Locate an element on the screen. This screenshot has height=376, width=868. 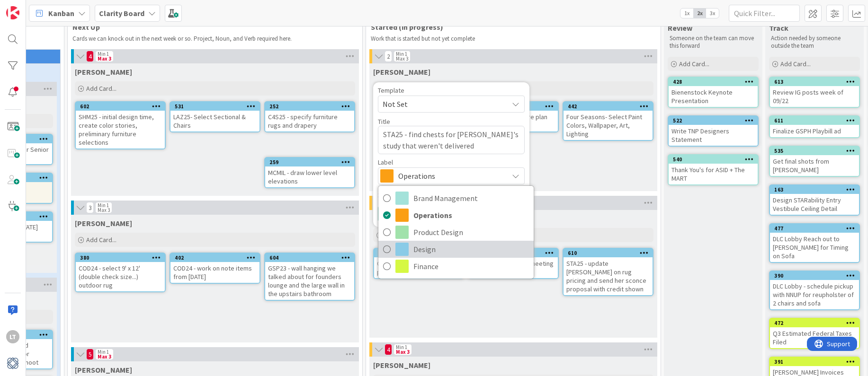
div: 602 is located at coordinates (120, 107).